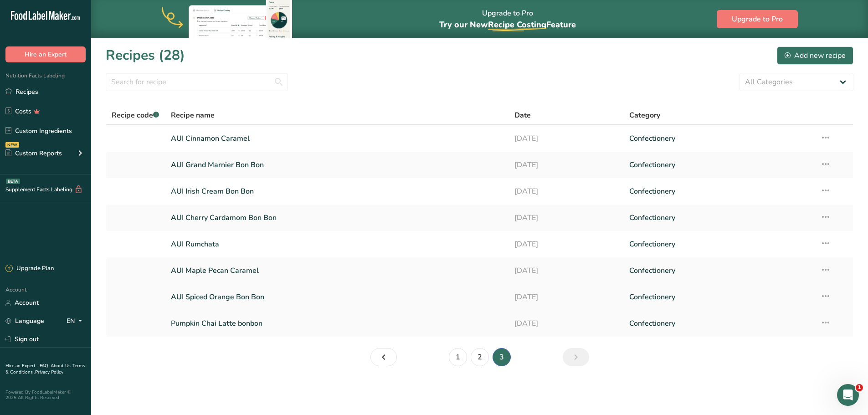 Image resolution: width=868 pixels, height=415 pixels. What do you see at coordinates (757, 19) in the screenshot?
I see `span: Upgrade to Pro` at bounding box center [757, 19].